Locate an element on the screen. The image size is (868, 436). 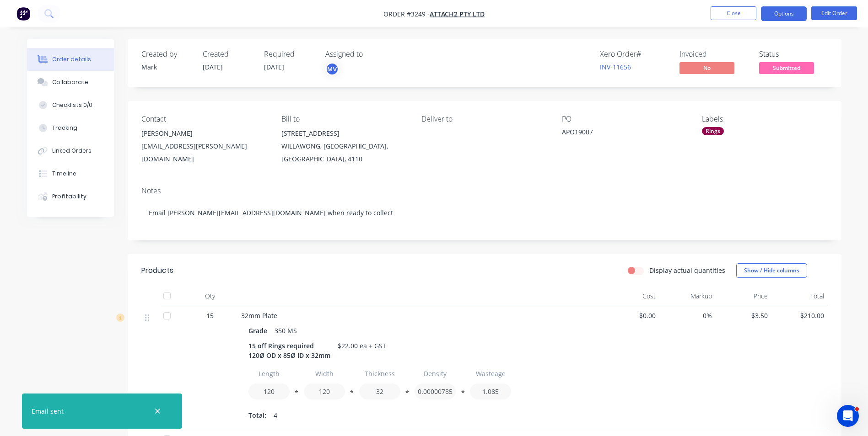
button: Linked Orders is located at coordinates (71, 151).